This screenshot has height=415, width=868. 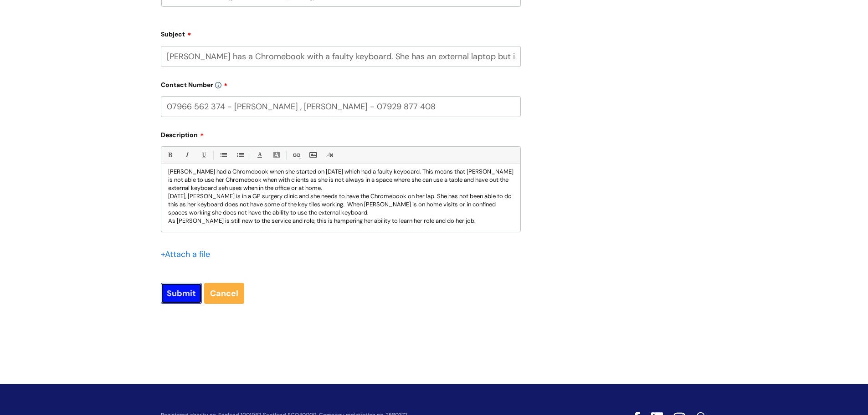 What do you see at coordinates (203, 155) in the screenshot?
I see `a: Underline(Ctrl-U)` at bounding box center [203, 155].